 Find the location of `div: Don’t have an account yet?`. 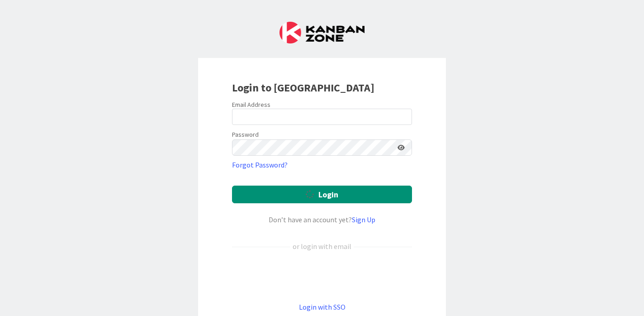

div: Don’t have an account yet? is located at coordinates (322, 219).